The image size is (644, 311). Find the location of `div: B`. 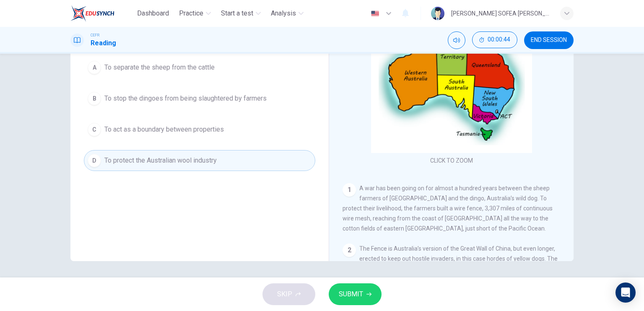

div: B is located at coordinates (94, 98).